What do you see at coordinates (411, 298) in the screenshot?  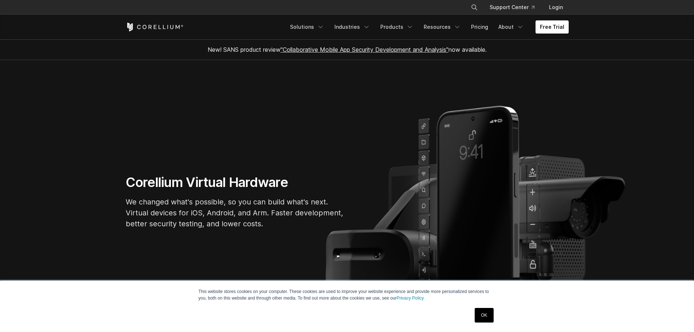 I see `a: Privacy Policy.` at bounding box center [411, 298].